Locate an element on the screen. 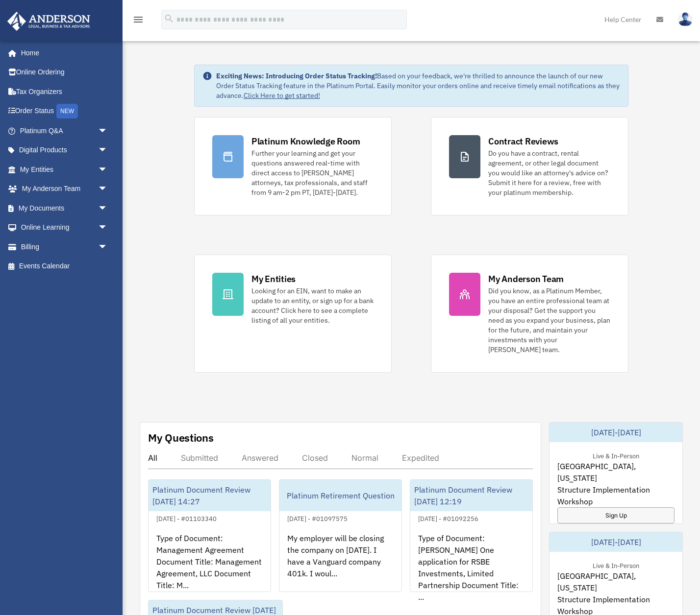 The width and height of the screenshot is (700, 615). a: My Entities Looking for an EIN, want to make an update to an entity, or sign up for a bank accoun... is located at coordinates (293, 314).